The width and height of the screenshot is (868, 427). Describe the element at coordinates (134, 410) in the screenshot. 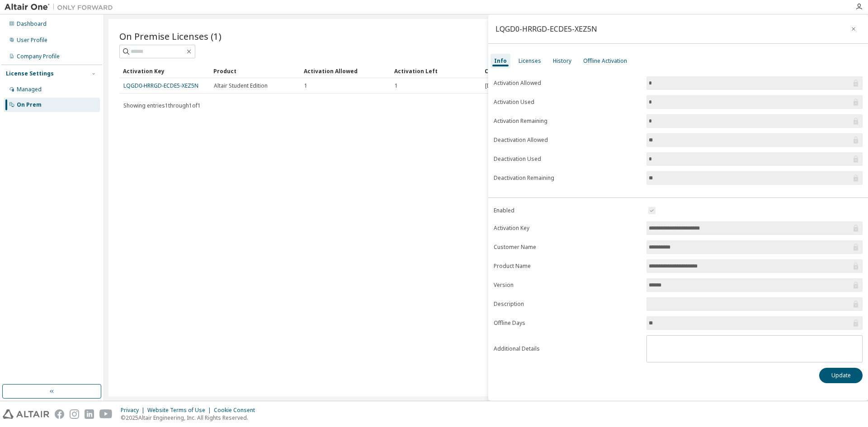

I see `div: Privacy` at that location.